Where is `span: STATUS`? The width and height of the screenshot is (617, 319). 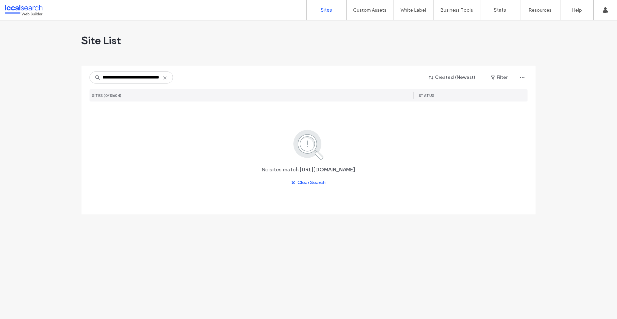 span: STATUS is located at coordinates (427, 96).